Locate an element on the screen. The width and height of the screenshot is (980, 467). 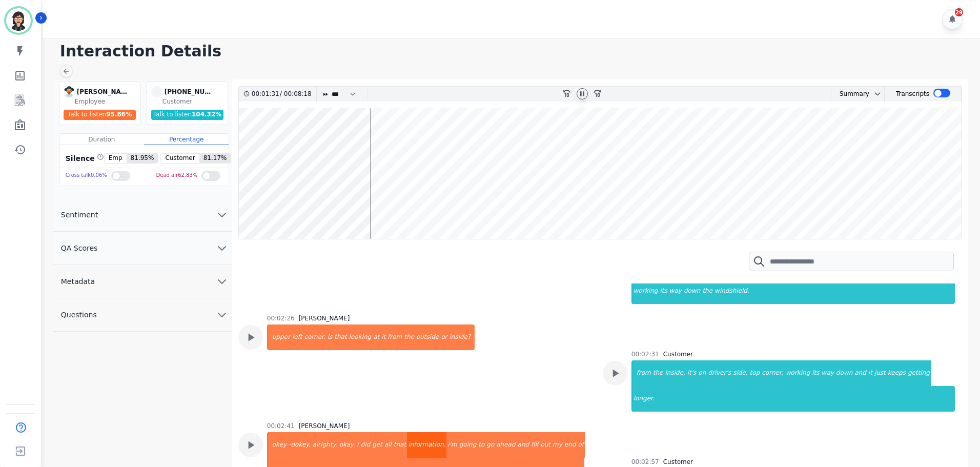
span: Sentiment is located at coordinates (80, 214).